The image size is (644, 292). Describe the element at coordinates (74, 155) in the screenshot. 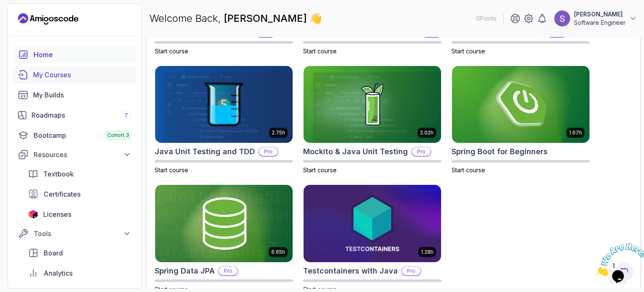

I see `button: Resources` at that location.